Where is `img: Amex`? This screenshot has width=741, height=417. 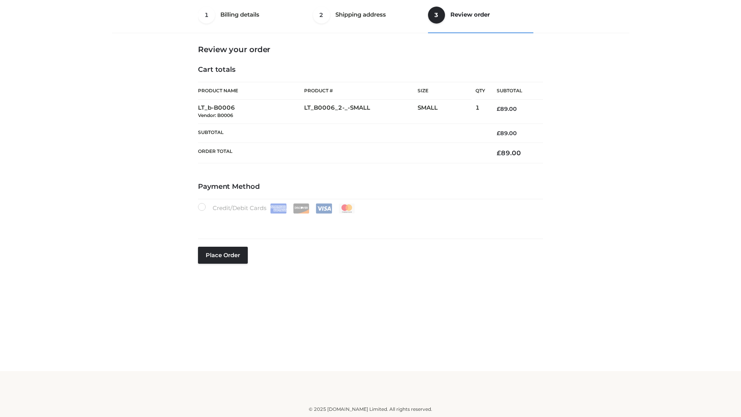 img: Amex is located at coordinates (278, 208).